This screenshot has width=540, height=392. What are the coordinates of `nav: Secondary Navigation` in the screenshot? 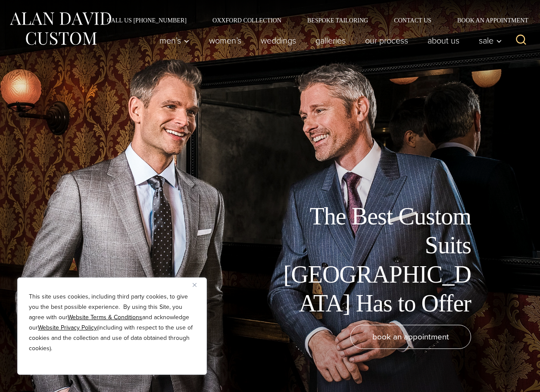 It's located at (313, 20).